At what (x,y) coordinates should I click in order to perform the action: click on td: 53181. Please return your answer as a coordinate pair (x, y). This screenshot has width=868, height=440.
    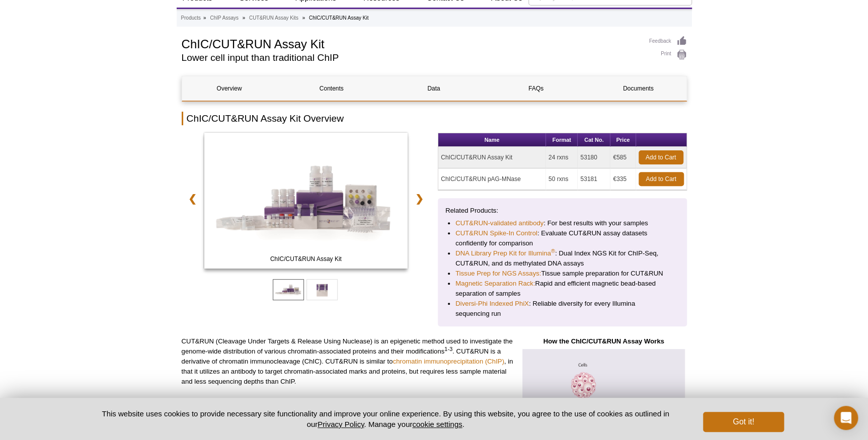
    Looking at the image, I should click on (594, 179).